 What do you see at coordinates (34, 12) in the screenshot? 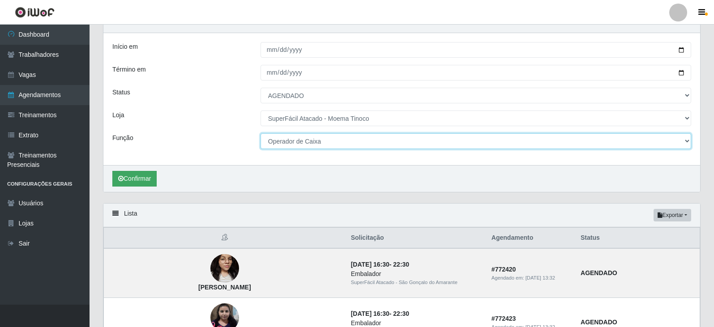
I see `img: CoreUI Logo` at bounding box center [34, 12].